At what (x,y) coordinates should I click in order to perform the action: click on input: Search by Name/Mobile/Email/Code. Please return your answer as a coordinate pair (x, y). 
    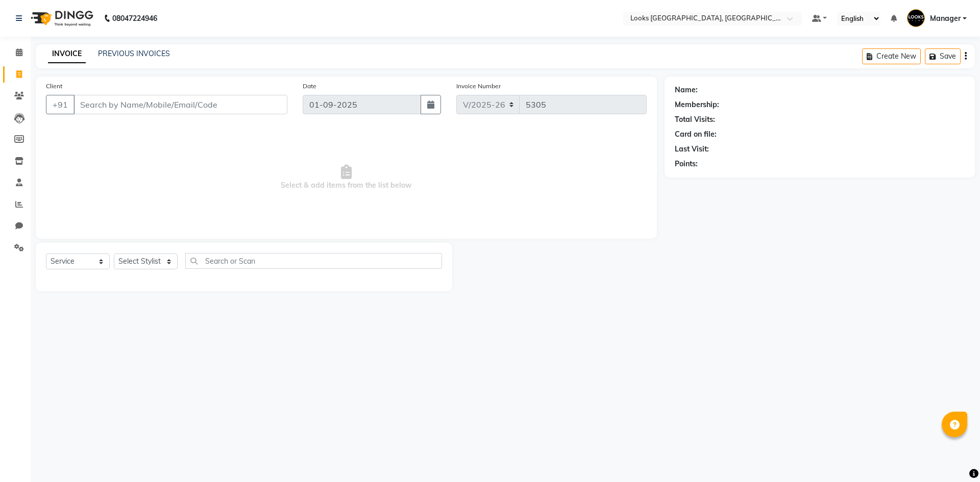
    Looking at the image, I should click on (180, 104).